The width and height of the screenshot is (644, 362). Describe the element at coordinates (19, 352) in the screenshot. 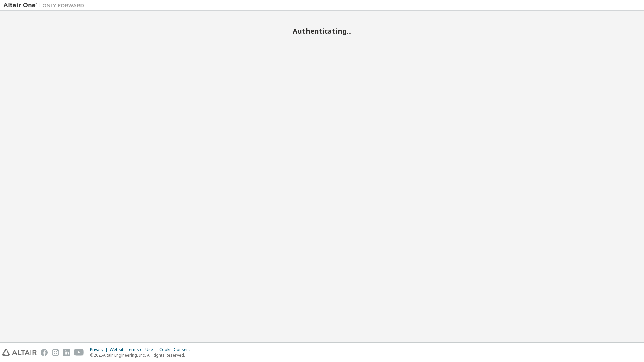

I see `img: altair_logo.svg` at that location.